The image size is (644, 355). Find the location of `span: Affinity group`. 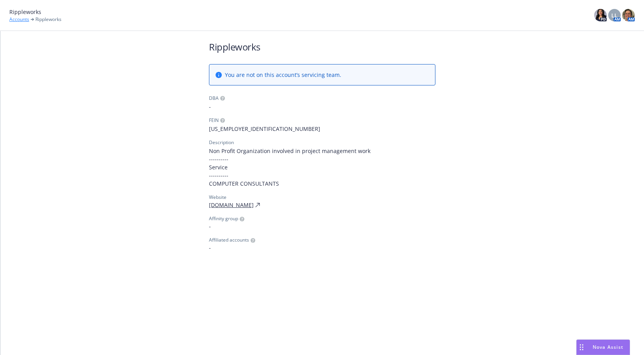

span: Affinity group is located at coordinates (223, 219).